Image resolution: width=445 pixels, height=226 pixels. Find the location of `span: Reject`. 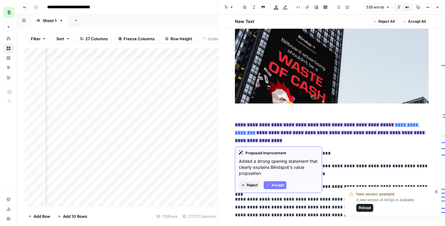

span: Reject is located at coordinates (252, 185).